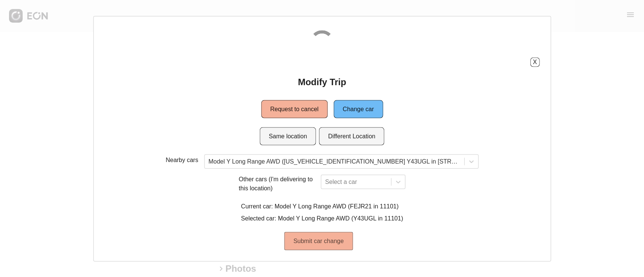 This screenshot has height=277, width=644. I want to click on button: X, so click(535, 62).